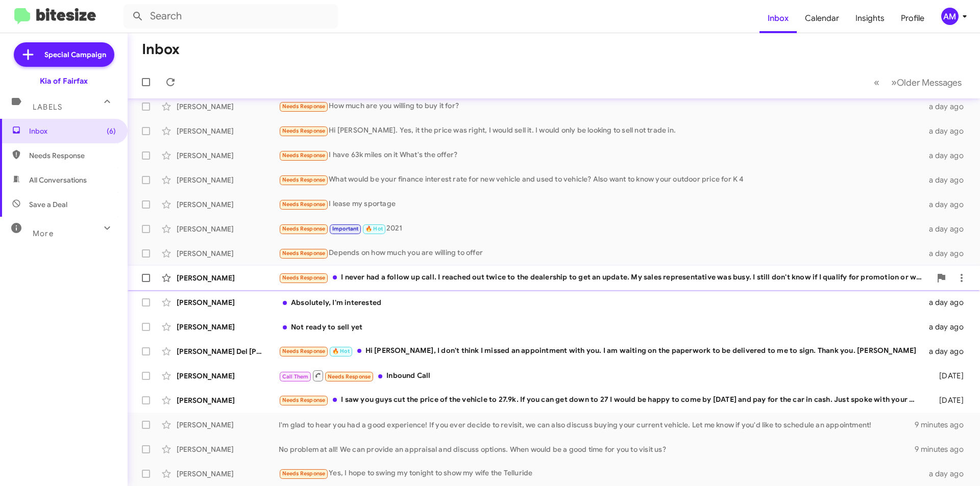 The width and height of the screenshot is (980, 486). I want to click on button: Next, so click(927, 82).